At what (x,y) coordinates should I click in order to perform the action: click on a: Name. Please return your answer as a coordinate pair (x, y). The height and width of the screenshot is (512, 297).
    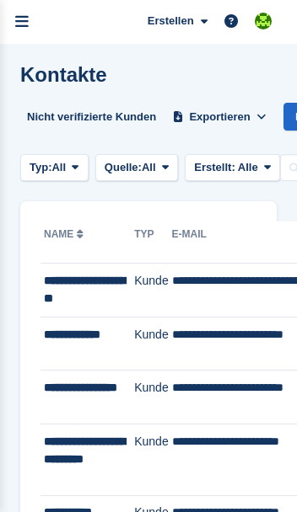
    Looking at the image, I should click on (65, 234).